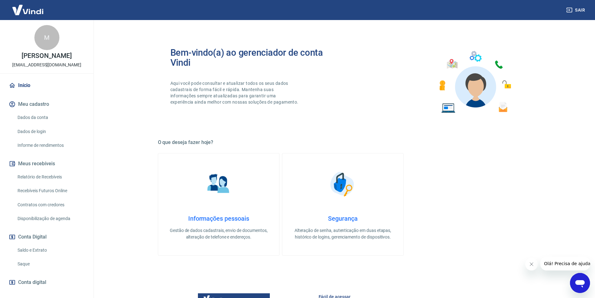 Image resolution: width=595 pixels, height=298 pixels. I want to click on p: Aqui você pode consultar e atualizar todos os seus dados cadastrais de forma fácil e rápida. Mant..., so click(235, 93).